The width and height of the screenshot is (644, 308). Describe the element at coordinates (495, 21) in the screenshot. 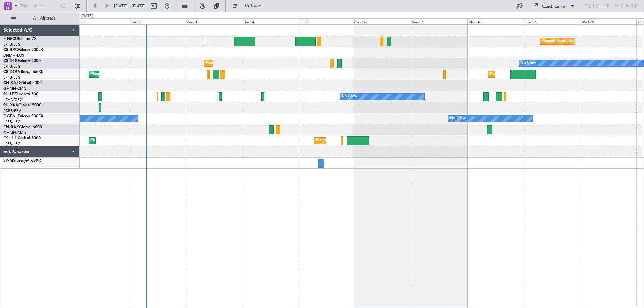

I see `div: Mon 18` at that location.